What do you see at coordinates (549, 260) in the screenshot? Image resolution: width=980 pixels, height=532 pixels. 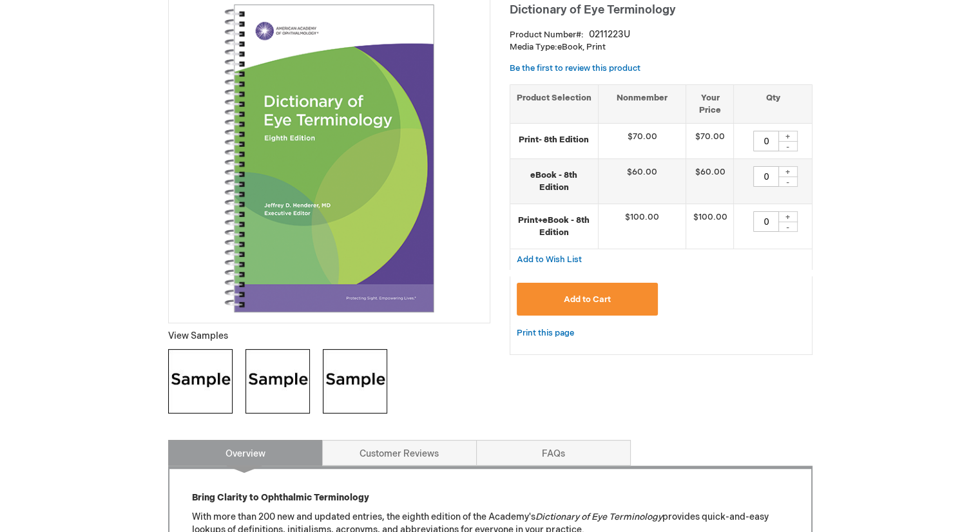 I see `span: Add to Wish List` at bounding box center [549, 260].